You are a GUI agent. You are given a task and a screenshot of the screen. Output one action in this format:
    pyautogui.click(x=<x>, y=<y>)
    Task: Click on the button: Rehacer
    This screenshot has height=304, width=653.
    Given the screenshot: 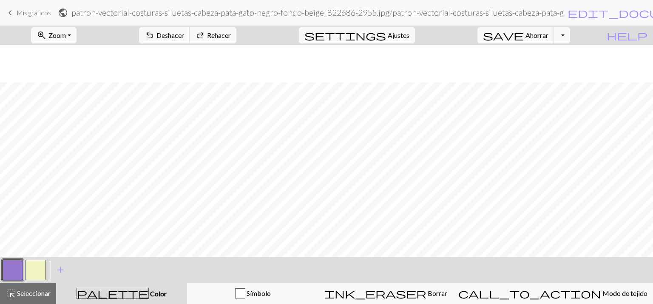 What is the action you would take?
    pyautogui.click(x=213, y=35)
    